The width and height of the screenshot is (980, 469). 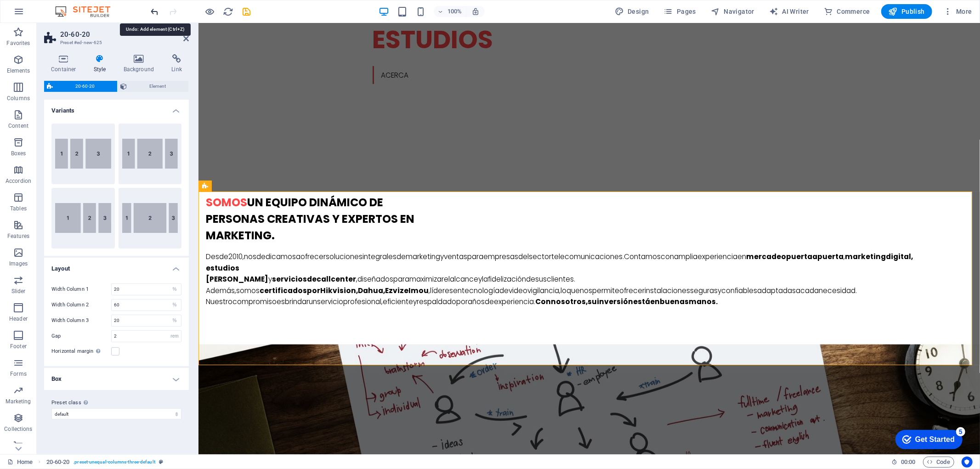 What do you see at coordinates (73, 7) in the screenshot?
I see `div: 5` at bounding box center [73, 7].